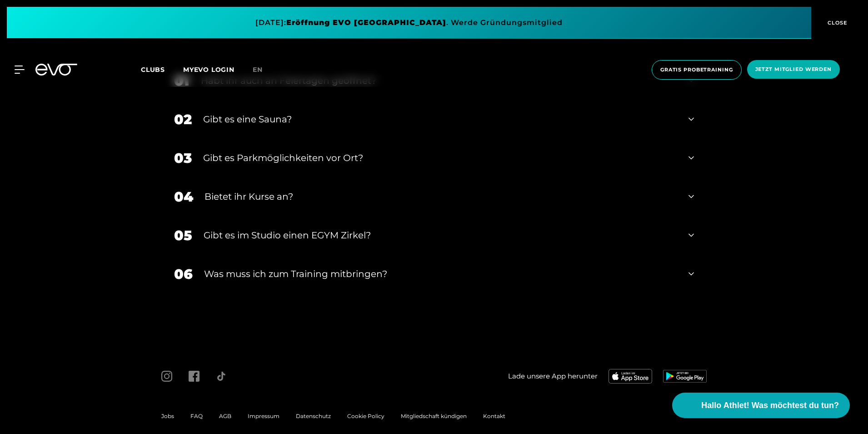 The height and width of the screenshot is (434, 868). I want to click on button: Hallo Athlet! Was möchtest du tun?, so click(761, 405).